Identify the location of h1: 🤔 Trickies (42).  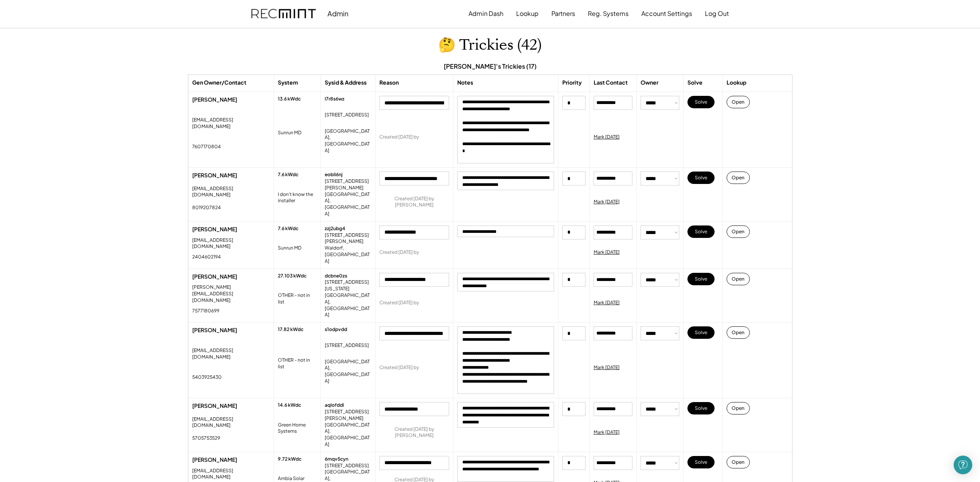
(490, 45).